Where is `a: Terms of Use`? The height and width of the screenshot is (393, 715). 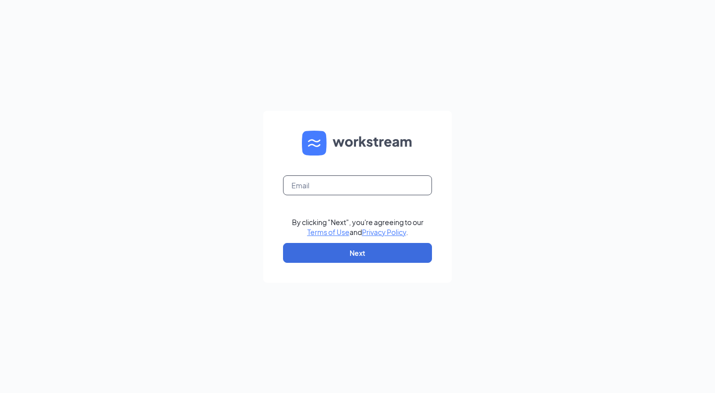
a: Terms of Use is located at coordinates (328, 232).